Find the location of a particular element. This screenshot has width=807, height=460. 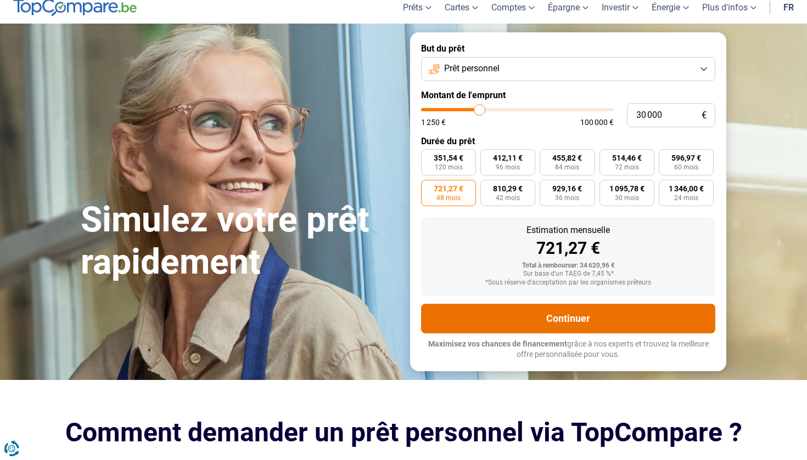

span: 48 mois is located at coordinates (448, 198).